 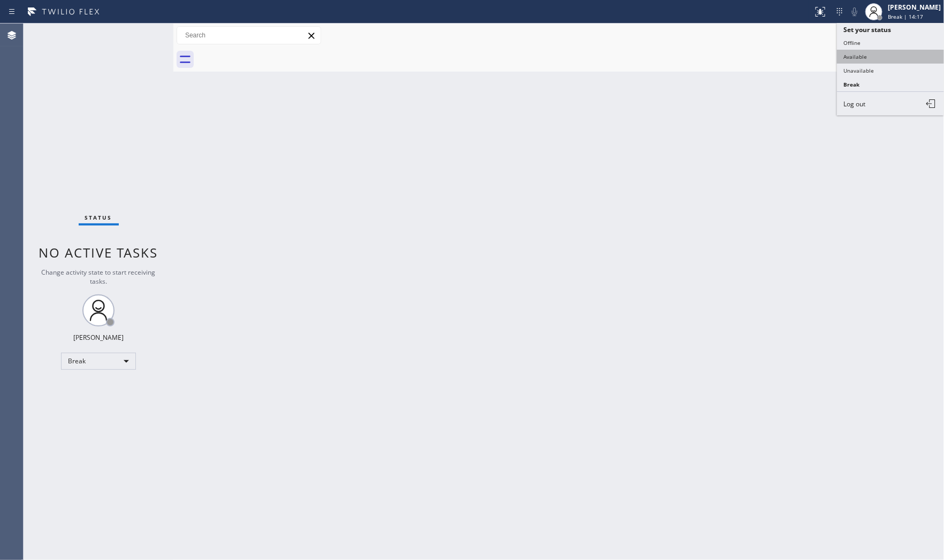 What do you see at coordinates (99, 217) in the screenshot?
I see `span: Status` at bounding box center [99, 217].